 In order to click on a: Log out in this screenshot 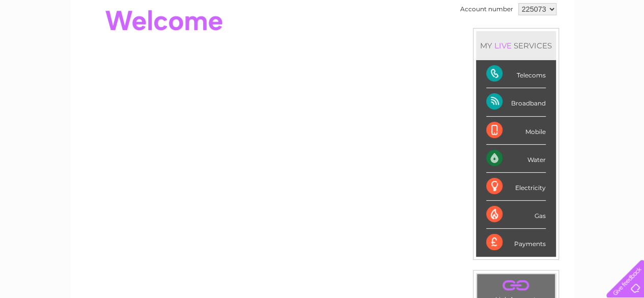, I will do `click(622, 47)`.